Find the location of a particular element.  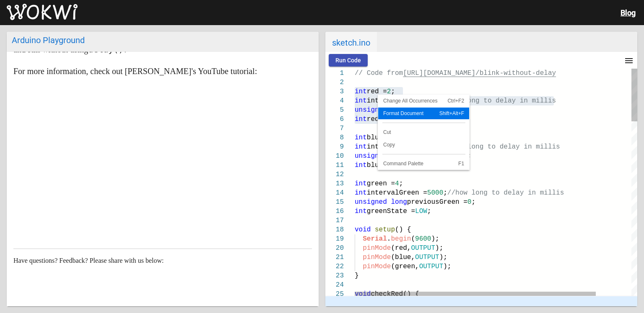

span: Run Code is located at coordinates (348, 60).